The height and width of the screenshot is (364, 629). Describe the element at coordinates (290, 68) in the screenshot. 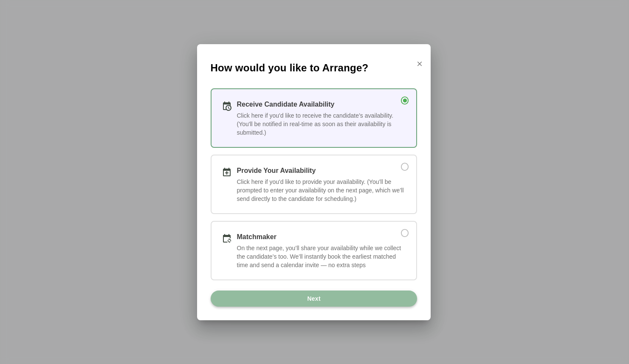

I see `span: How would you like to Arrange?` at that location.